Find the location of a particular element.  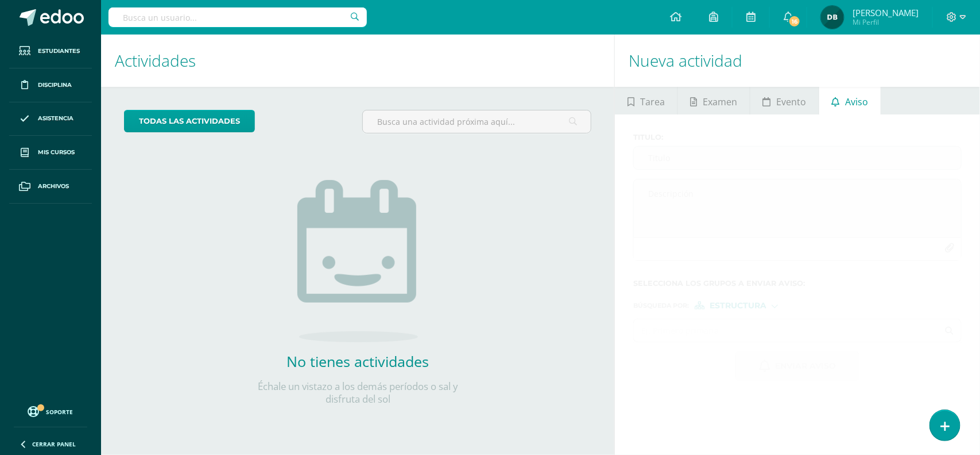

div: [object Object] is located at coordinates (738, 306).